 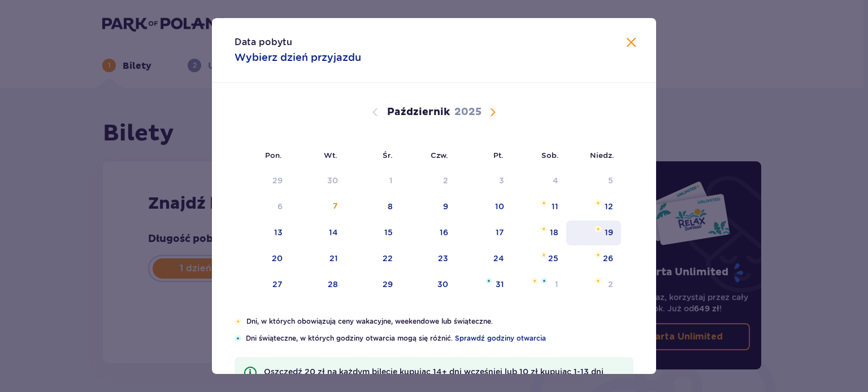 I want to click on p: Wybierz dzień przyjazdu, so click(x=298, y=58).